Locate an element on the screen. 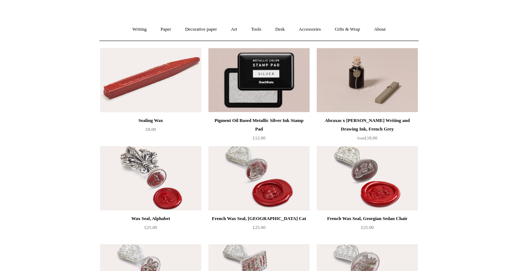 Image resolution: width=518 pixels, height=271 pixels. a: Sealing Wax Sealing Wax is located at coordinates (151, 80).